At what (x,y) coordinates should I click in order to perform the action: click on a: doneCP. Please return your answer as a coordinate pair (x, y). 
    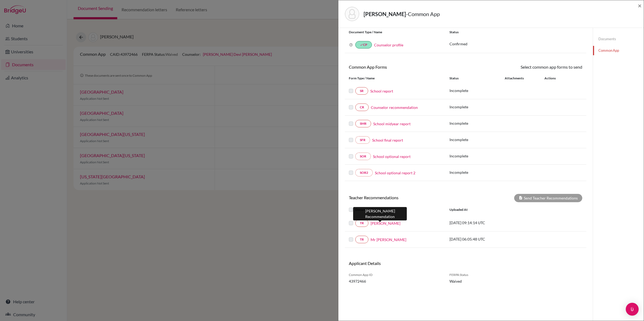
    Looking at the image, I should click on (364, 45).